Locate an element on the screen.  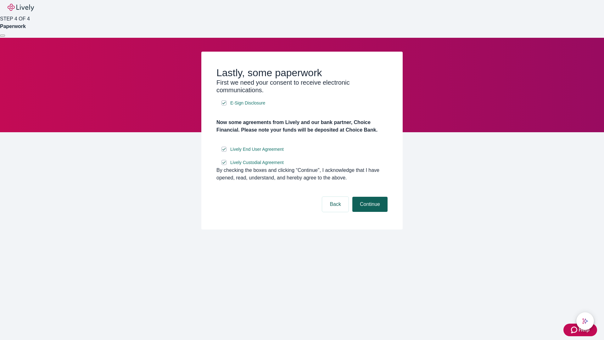
span: E-Sign Disclosure is located at coordinates (248, 103).